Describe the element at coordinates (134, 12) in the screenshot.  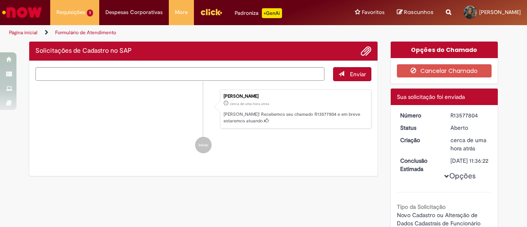
I see `span: Despesas Corporativas` at that location.